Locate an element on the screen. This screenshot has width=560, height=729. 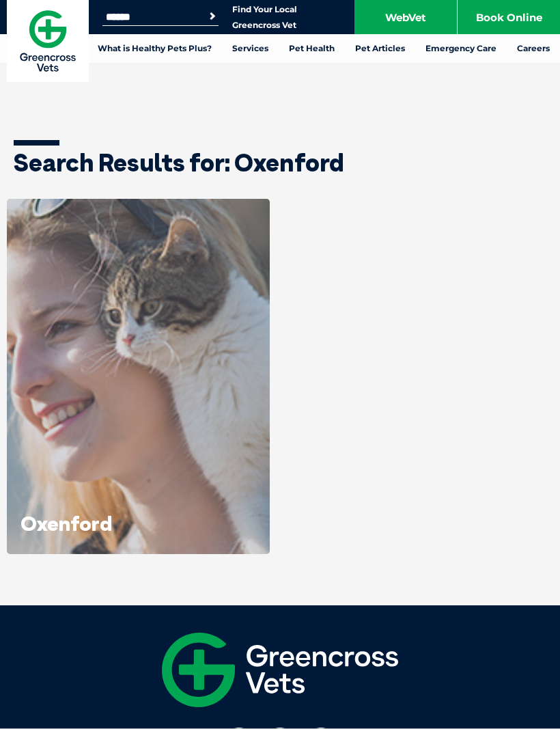
a: Emergency Care is located at coordinates (462, 48).